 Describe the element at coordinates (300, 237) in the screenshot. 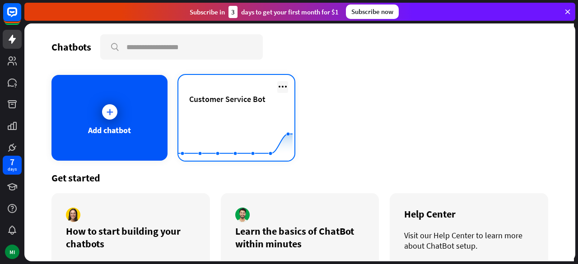

I see `div: Learn the basics of ChatBot within minutes` at that location.